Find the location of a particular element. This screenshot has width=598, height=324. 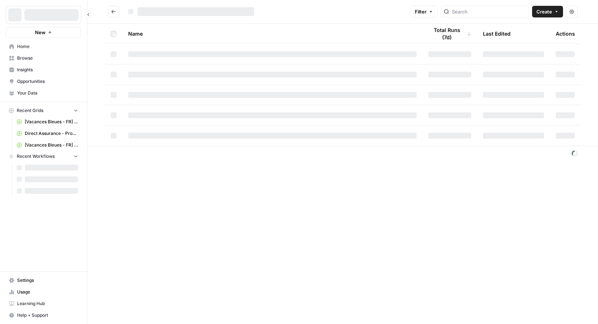

button: Help + Support is located at coordinates (43, 316).